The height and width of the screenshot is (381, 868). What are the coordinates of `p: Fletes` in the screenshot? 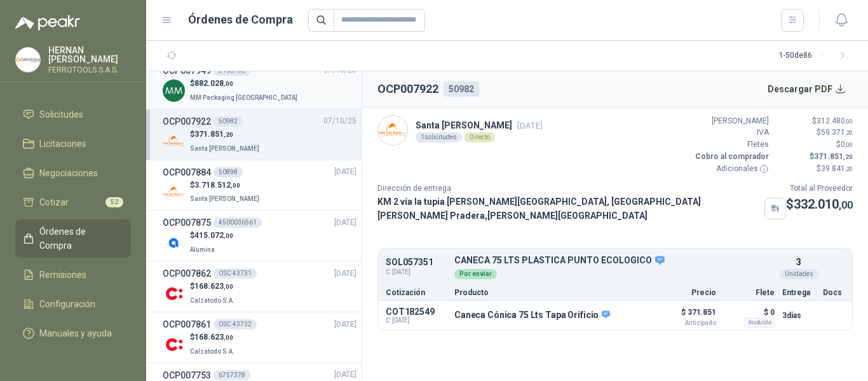 It's located at (731, 145).